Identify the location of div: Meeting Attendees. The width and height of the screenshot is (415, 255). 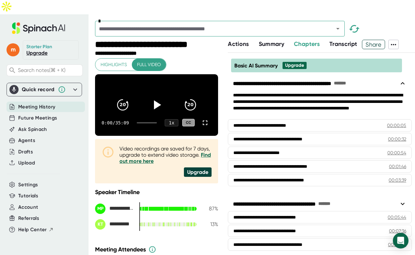
(157, 249).